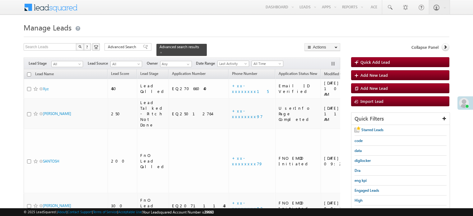  What do you see at coordinates (122, 206) in the screenshot?
I see `div: 300` at bounding box center [122, 206].